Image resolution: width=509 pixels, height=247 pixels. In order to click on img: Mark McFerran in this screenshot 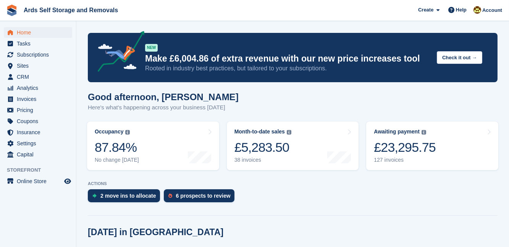, I will do `click(477, 10)`.